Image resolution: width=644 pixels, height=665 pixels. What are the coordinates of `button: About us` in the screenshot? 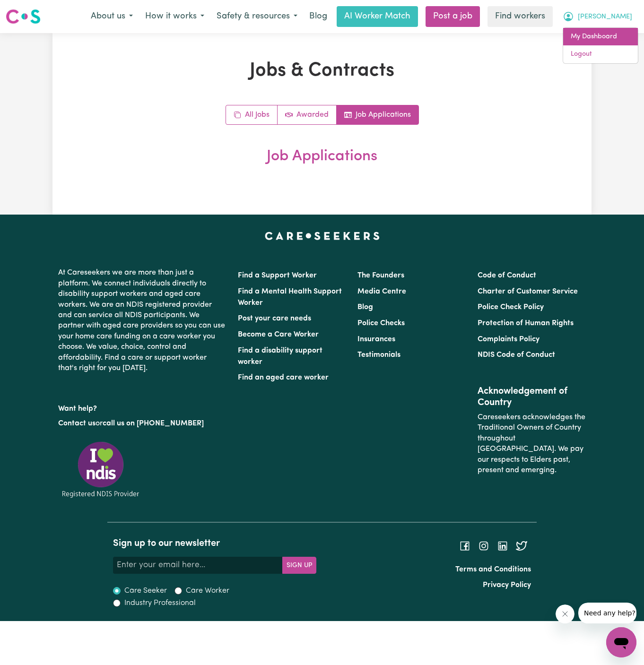 It's located at (112, 17).